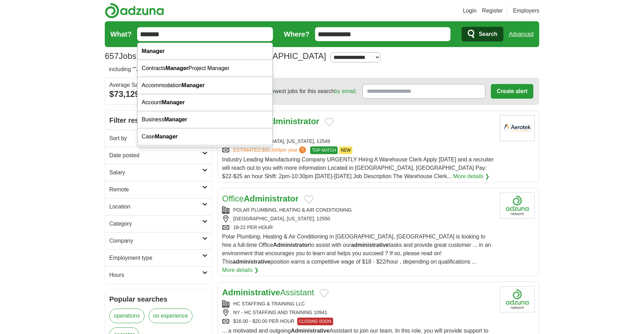 This screenshot has width=644, height=334. Describe the element at coordinates (482, 34) in the screenshot. I see `button: Search` at that location.